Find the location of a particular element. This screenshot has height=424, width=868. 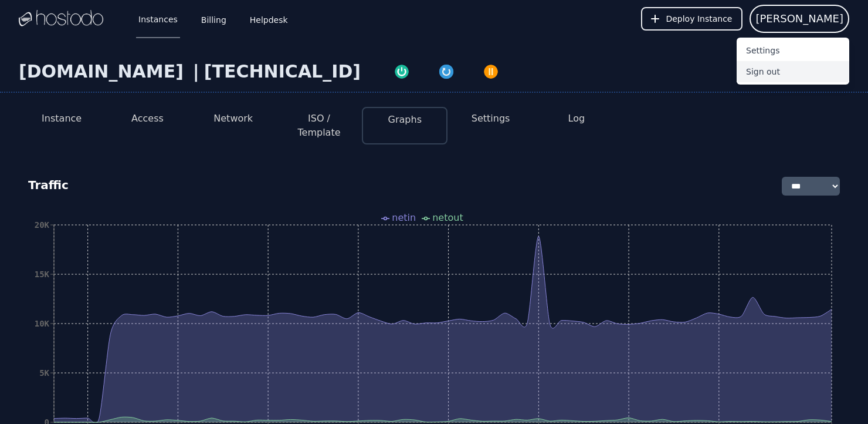

button: Power On is located at coordinates (402, 70).